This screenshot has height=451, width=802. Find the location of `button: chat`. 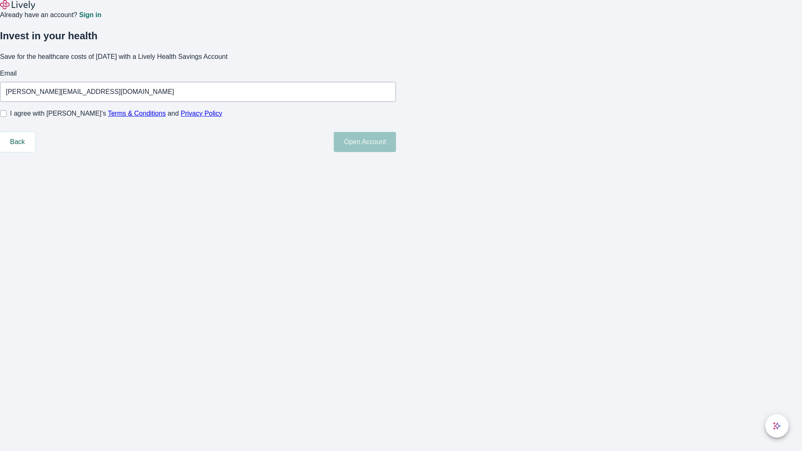

button: chat is located at coordinates (777, 426).